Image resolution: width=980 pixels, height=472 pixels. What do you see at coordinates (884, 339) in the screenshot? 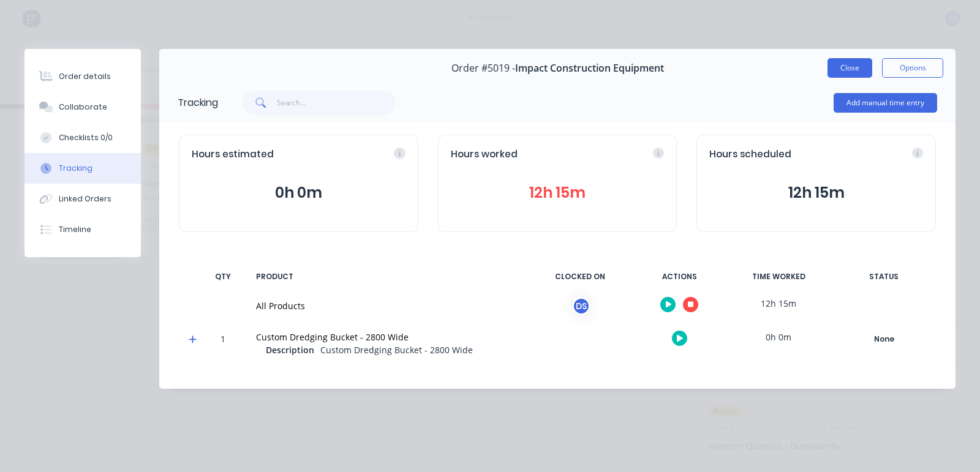
I see `button: None` at bounding box center [884, 339].